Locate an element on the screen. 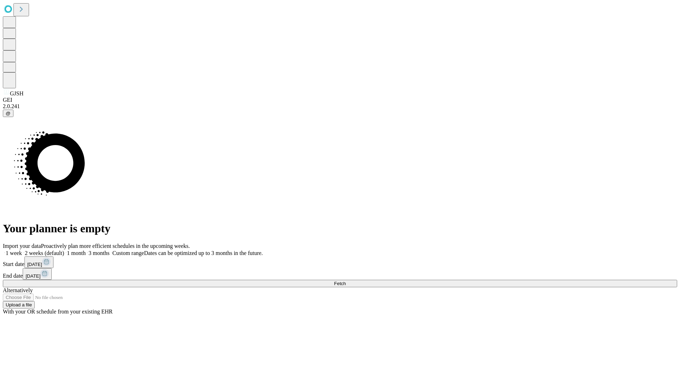 The image size is (680, 383). h1: Your planner is empty is located at coordinates (340, 228).